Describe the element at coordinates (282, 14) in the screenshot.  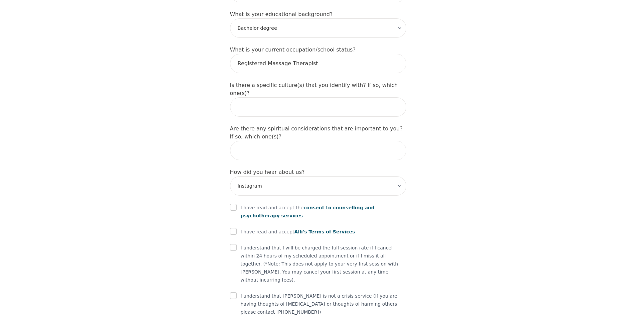
I see `label: What is your educational background?` at that location.